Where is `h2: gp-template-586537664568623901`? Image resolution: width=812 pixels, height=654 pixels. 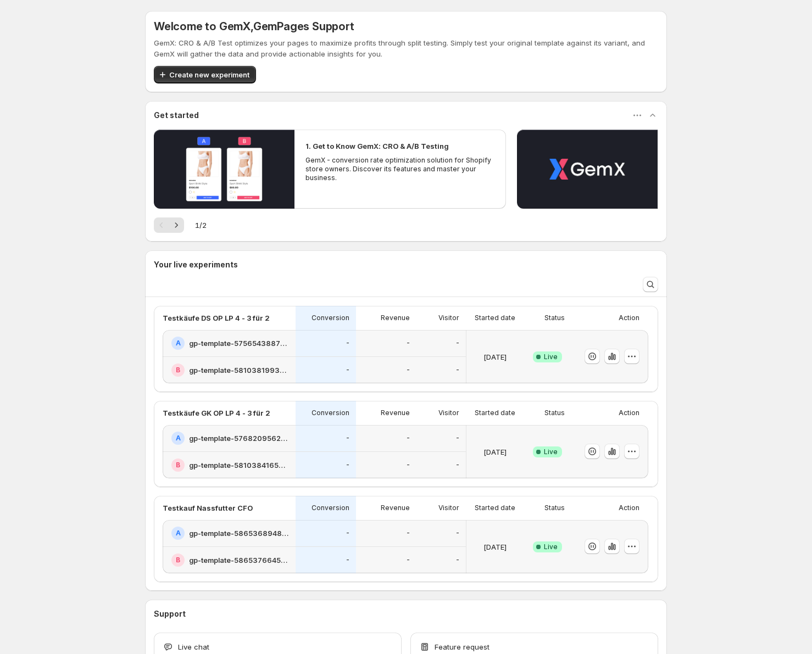 h2: gp-template-586537664568623901 is located at coordinates (239, 560).